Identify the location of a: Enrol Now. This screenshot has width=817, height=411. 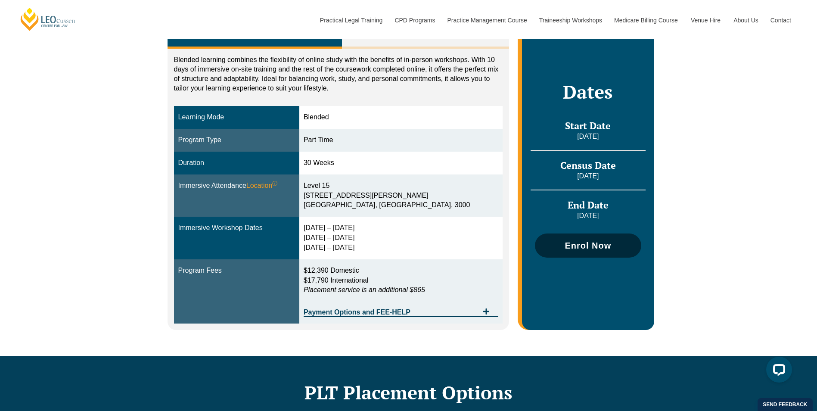
(588, 246).